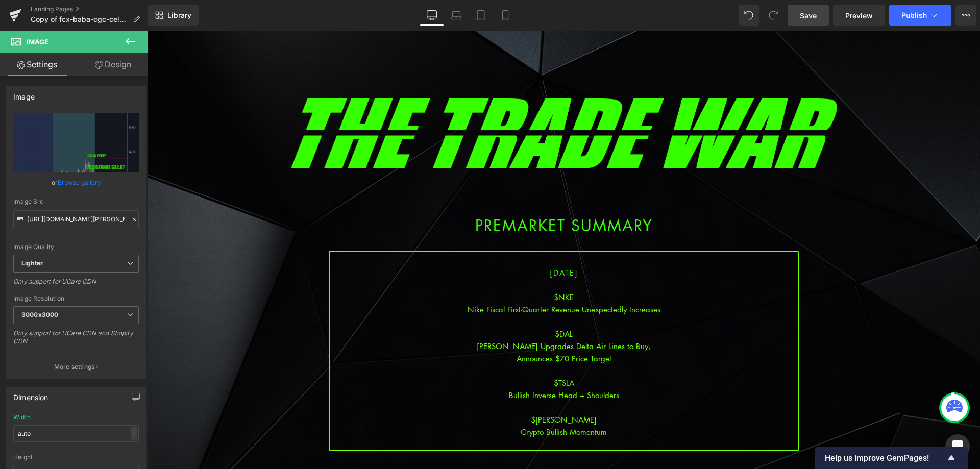 This screenshot has height=469, width=980. What do you see at coordinates (859, 15) in the screenshot?
I see `span: Preview` at bounding box center [859, 15].